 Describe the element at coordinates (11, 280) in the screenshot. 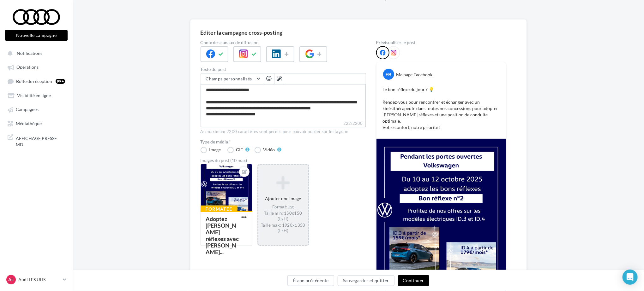

I see `span: AL` at that location.